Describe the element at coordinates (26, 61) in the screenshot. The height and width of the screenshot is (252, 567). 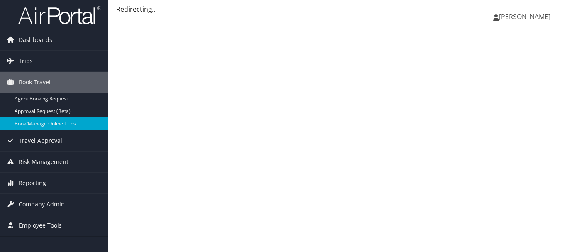
I see `span: Trips` at that location.